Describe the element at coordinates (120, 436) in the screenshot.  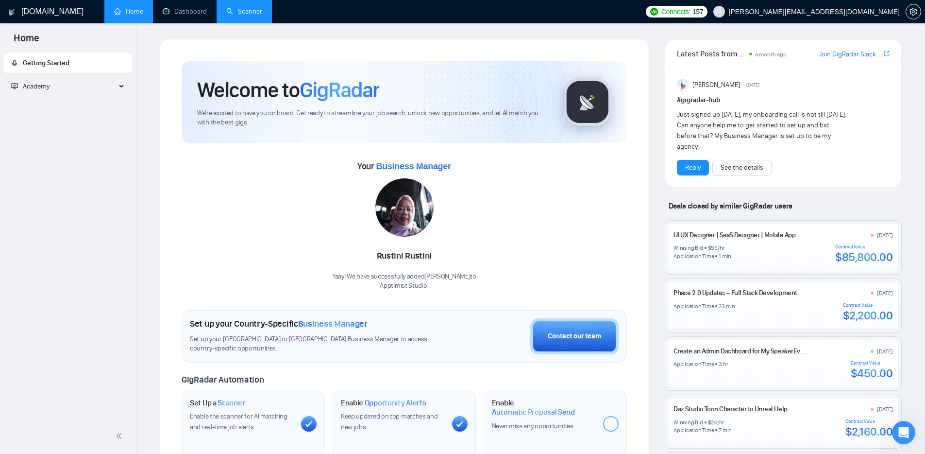
I see `span: double-left` at that location.